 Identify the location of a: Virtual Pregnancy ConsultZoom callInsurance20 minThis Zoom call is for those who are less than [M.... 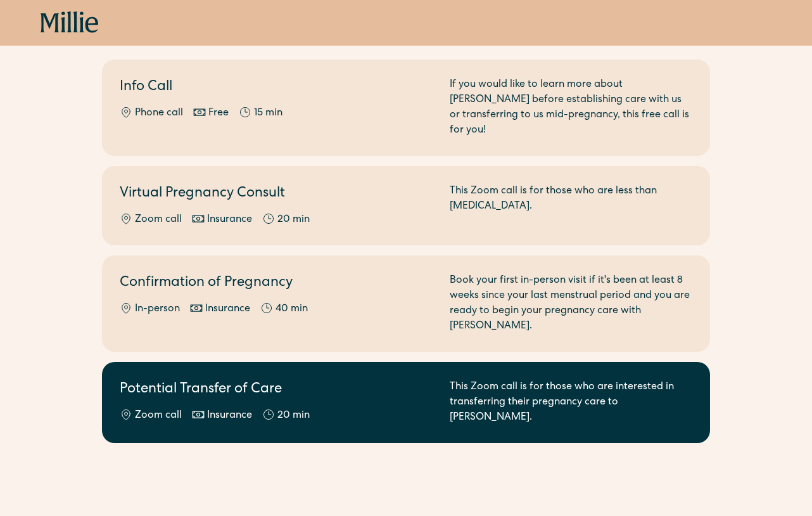
(406, 205).